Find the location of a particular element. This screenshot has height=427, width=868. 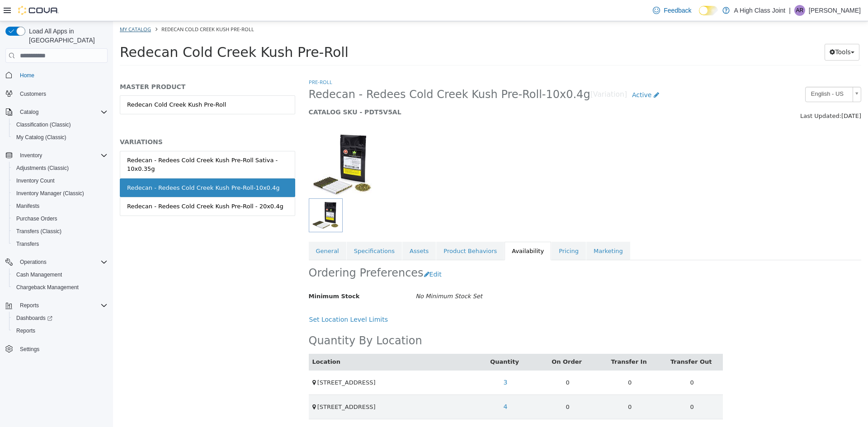

div: Alexa Rushton is located at coordinates (800, 11).